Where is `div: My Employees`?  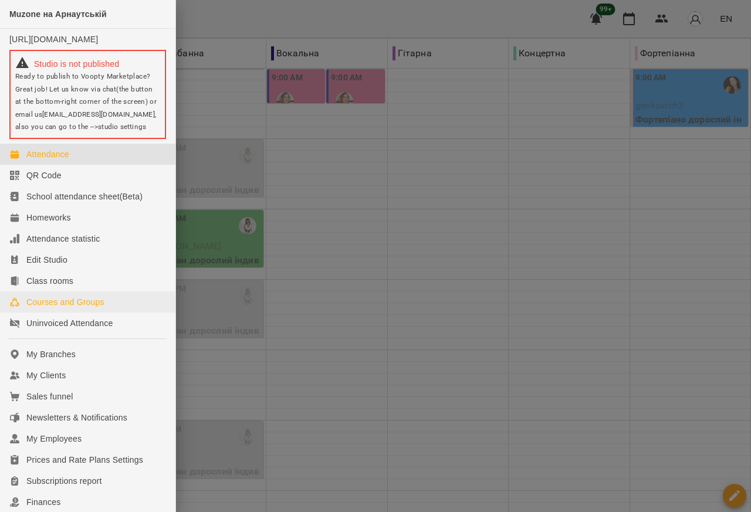
div: My Employees is located at coordinates (54, 439).